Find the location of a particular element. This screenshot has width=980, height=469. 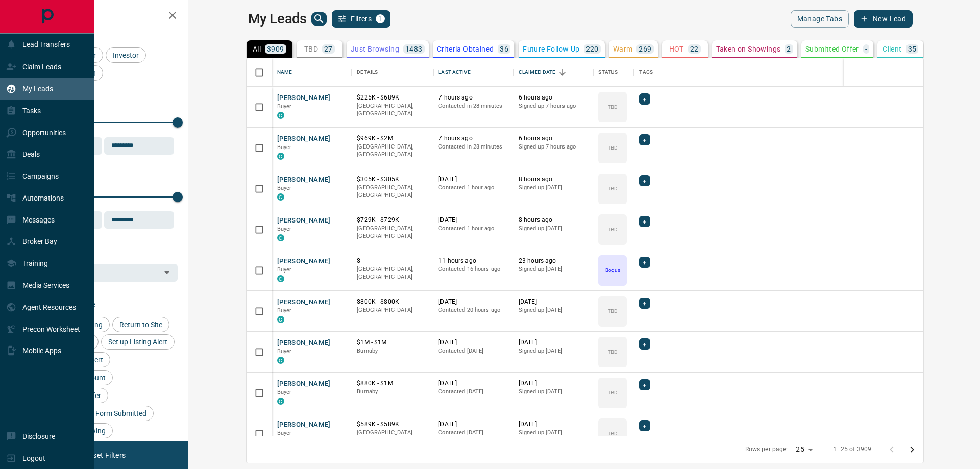

button: Reset Filters is located at coordinates (104, 455).